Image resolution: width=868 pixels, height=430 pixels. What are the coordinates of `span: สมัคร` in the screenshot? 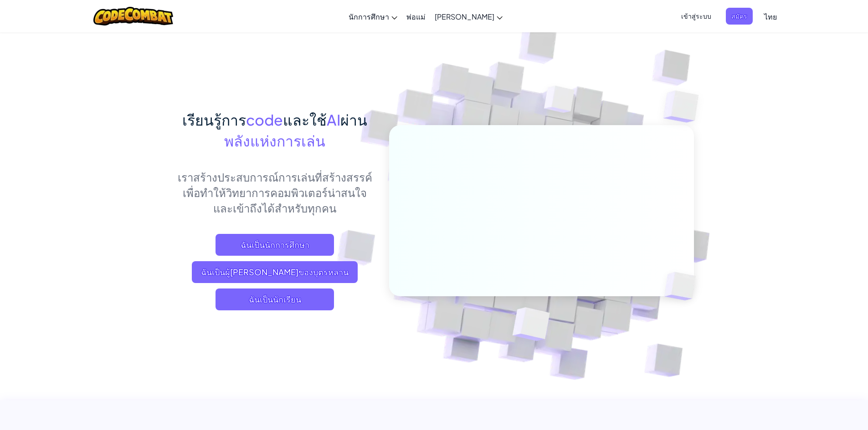 It's located at (739, 16).